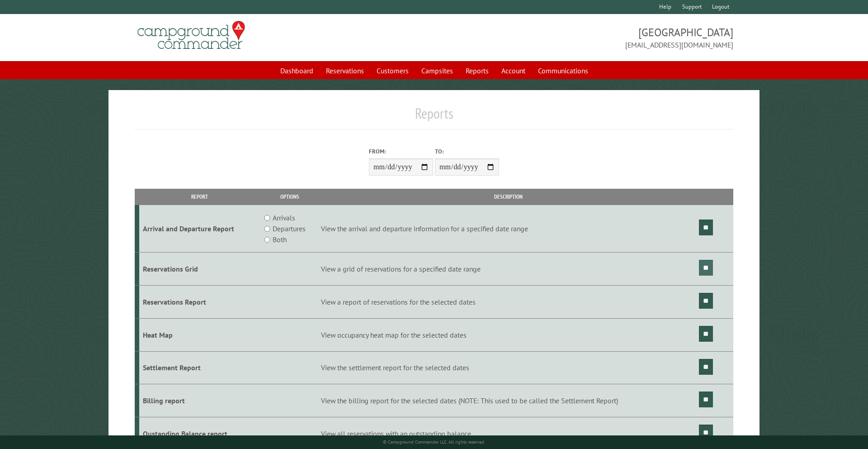 The height and width of the screenshot is (449, 868). I want to click on label: To:, so click(467, 151).